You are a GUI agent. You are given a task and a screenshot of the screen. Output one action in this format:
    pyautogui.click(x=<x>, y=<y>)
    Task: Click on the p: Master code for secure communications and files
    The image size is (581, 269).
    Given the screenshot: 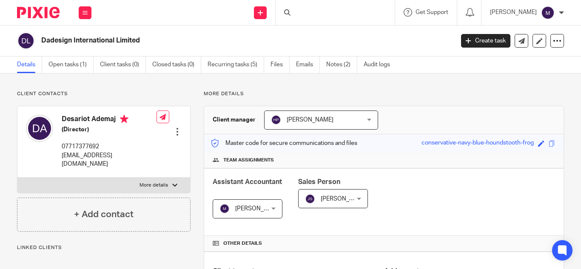 What is the action you would take?
    pyautogui.click(x=284, y=143)
    